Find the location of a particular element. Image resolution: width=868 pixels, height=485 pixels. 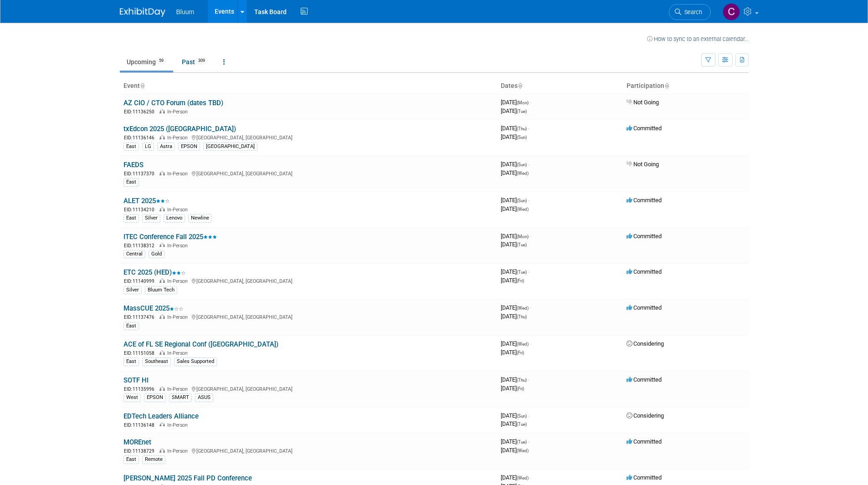

span: Search is located at coordinates (692, 12).